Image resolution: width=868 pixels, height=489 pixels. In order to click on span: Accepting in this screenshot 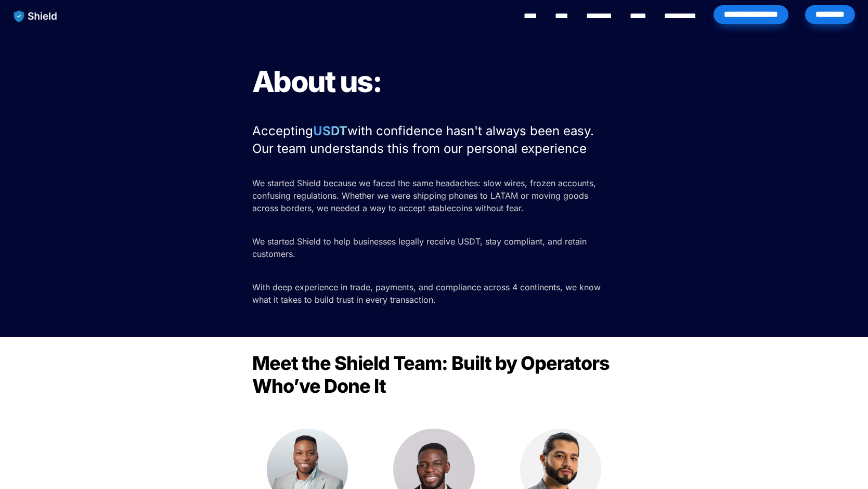, I will do `click(282, 130)`.